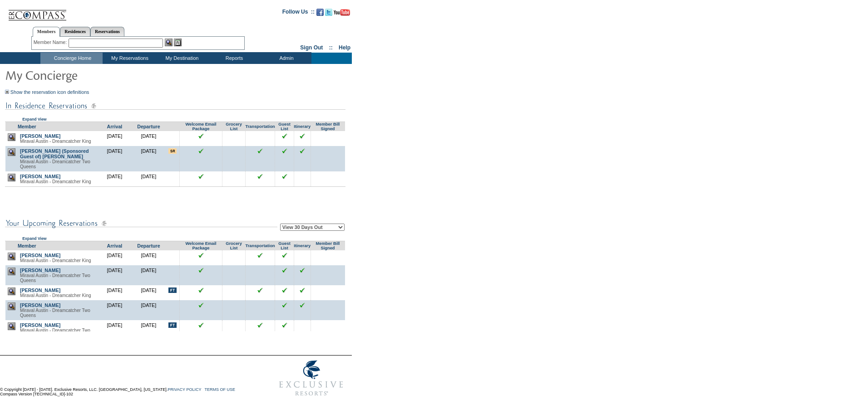 This screenshot has width=868, height=419. Describe the element at coordinates (7, 92) in the screenshot. I see `img: Show the reservation icon definitions` at that location.